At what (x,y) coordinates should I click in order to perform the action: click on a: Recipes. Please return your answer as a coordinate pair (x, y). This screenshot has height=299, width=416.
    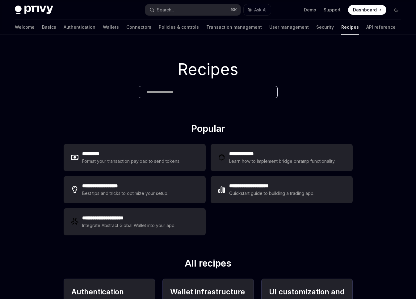
    Looking at the image, I should click on (350, 27).